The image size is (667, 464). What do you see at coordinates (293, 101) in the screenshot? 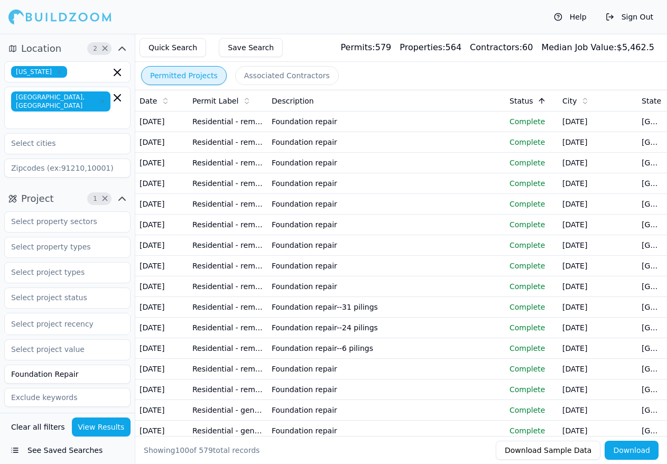
I see `span: Description` at bounding box center [293, 101].